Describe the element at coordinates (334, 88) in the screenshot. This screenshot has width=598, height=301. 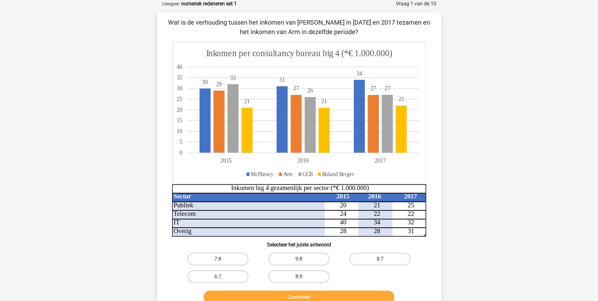
I see `tspan: 2727` at that location.